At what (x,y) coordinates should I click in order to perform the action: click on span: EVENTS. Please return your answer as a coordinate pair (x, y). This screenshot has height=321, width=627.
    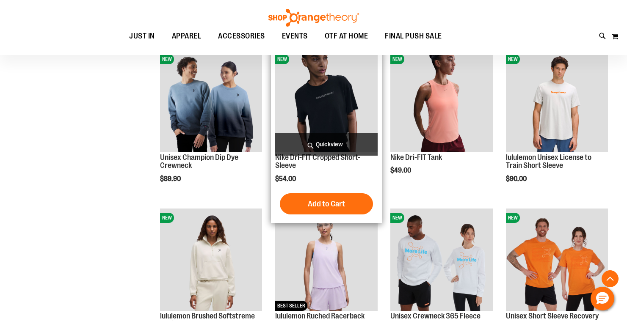
    Looking at the image, I should click on (295, 36).